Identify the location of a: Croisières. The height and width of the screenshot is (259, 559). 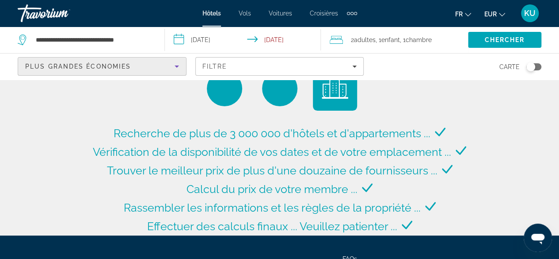
(324, 13).